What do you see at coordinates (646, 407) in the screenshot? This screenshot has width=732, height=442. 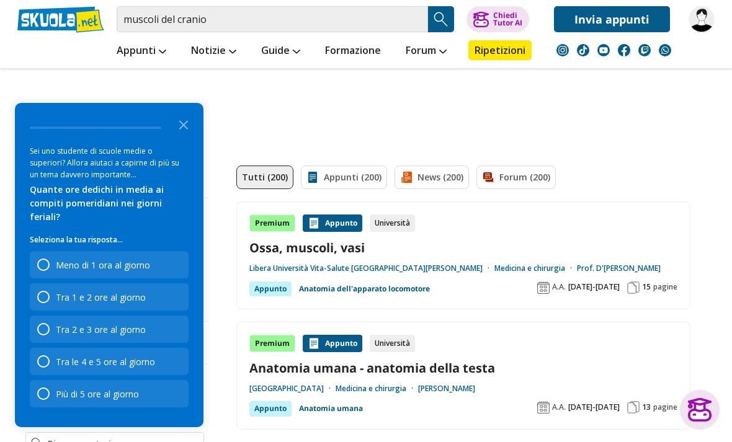 I see `span: 13` at bounding box center [646, 407].